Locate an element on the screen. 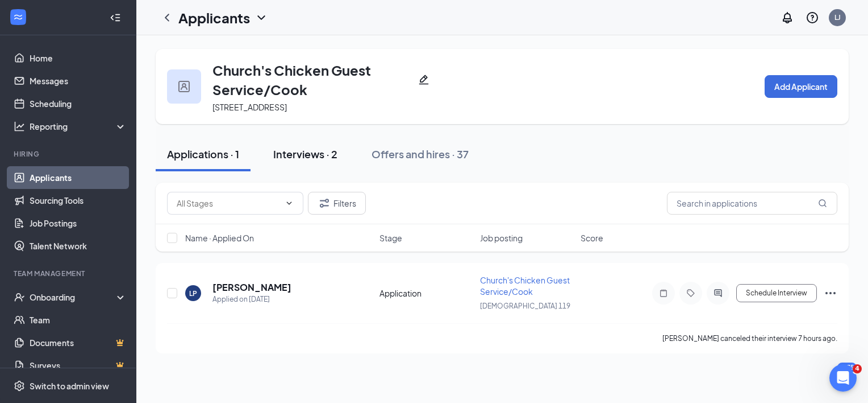  h1: Applicants is located at coordinates (214, 17).